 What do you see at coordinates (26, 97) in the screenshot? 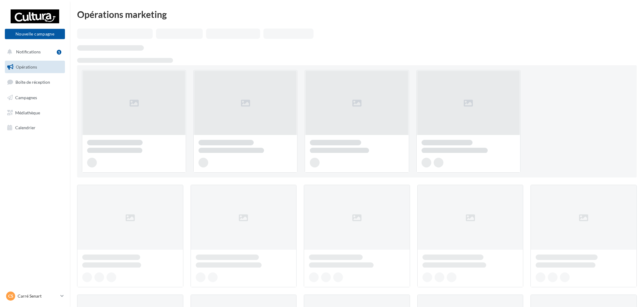
I see `span: Campagnes` at bounding box center [26, 97].